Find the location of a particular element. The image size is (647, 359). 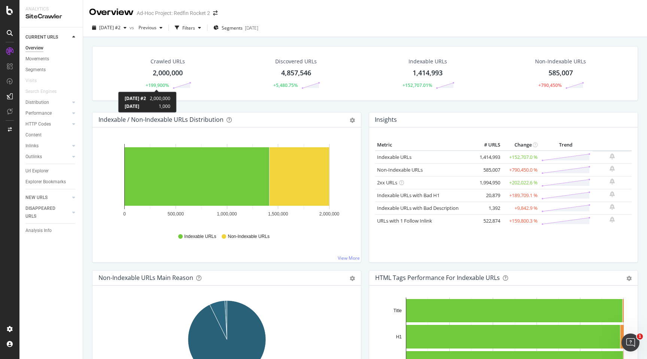

a: Segments is located at coordinates (51, 70).